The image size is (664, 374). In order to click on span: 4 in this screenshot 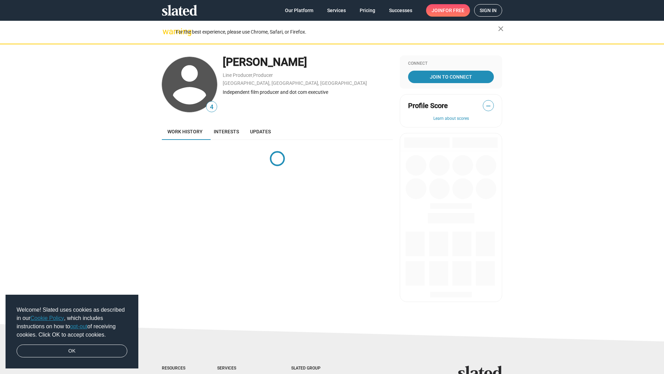, I will do `click(212, 107)`.